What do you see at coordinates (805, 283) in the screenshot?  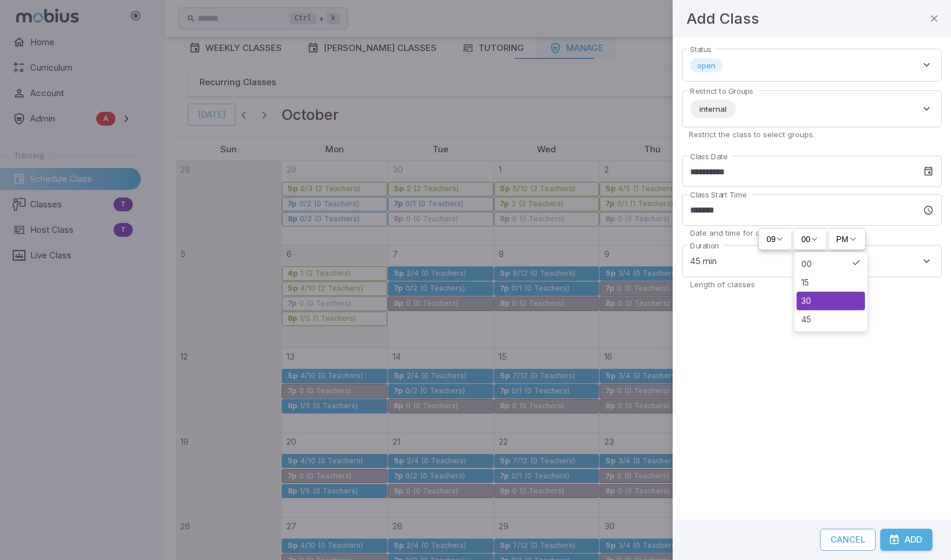 I see `span: 15` at bounding box center [805, 283].